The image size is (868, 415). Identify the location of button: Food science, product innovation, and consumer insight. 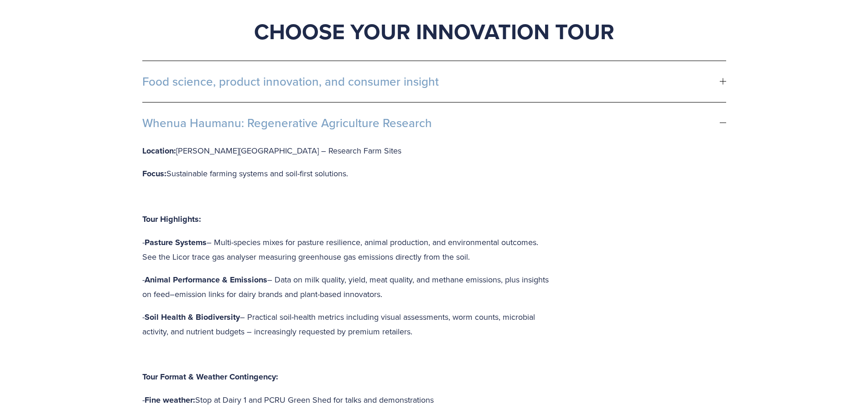
(434, 82).